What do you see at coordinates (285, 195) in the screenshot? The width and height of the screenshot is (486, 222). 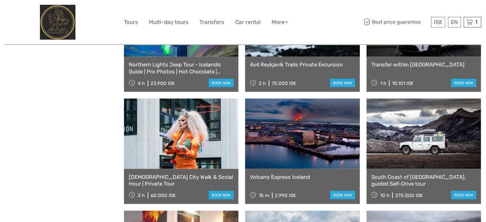 I see `div: 2.990 ISK` at bounding box center [285, 195].